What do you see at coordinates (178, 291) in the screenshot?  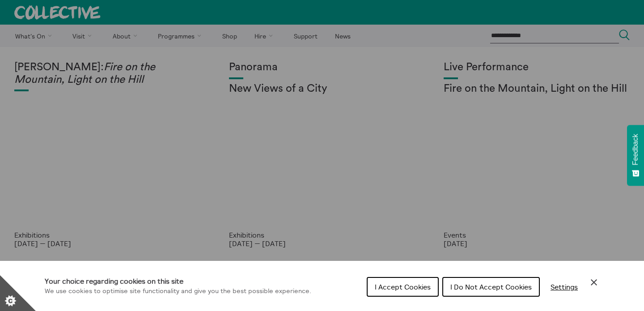 I see `p: We use cookies to optimise site functionality and give you the best possible experience.` at bounding box center [178, 291].